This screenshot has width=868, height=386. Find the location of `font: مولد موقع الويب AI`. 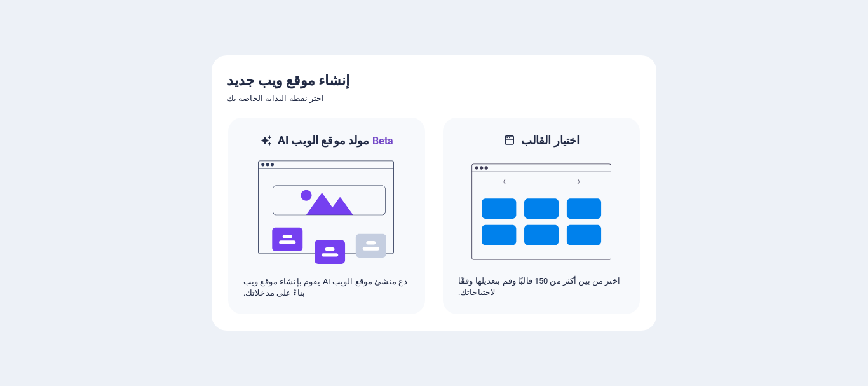

font: مولد موقع الويب AI is located at coordinates (324, 140).